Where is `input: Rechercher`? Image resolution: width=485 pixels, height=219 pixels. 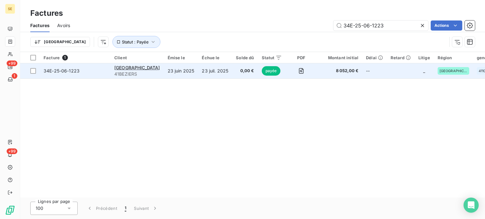
input: Rechercher is located at coordinates (381, 26).